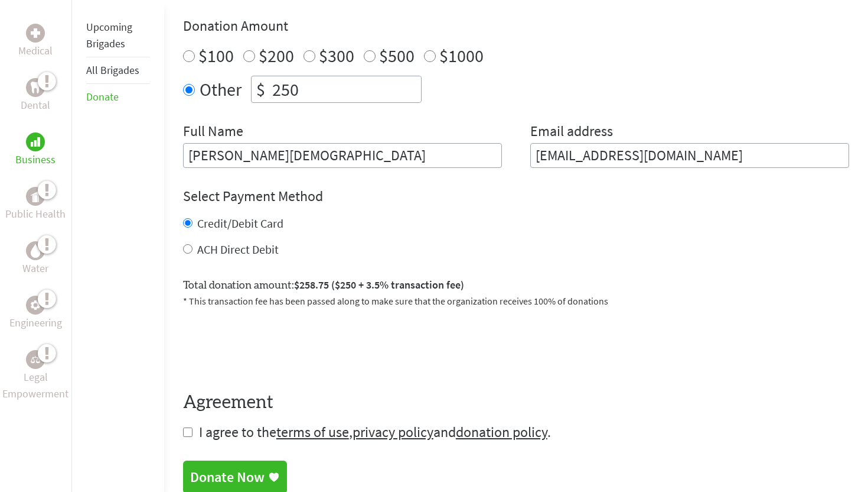  What do you see at coordinates (36, 106) in the screenshot?
I see `p: Dental` at bounding box center [36, 106].